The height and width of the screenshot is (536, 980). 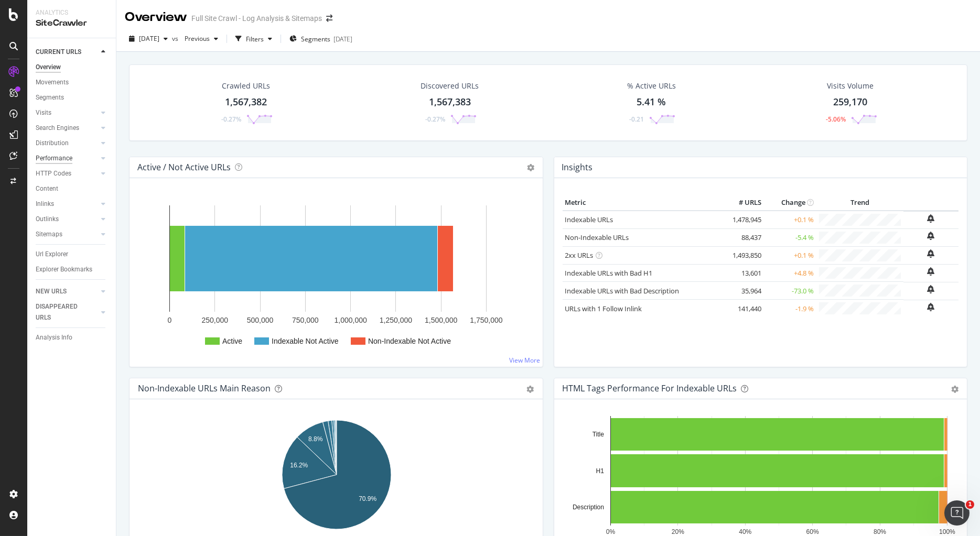 What do you see at coordinates (67, 292) in the screenshot?
I see `a: NEW URLS` at bounding box center [67, 292].